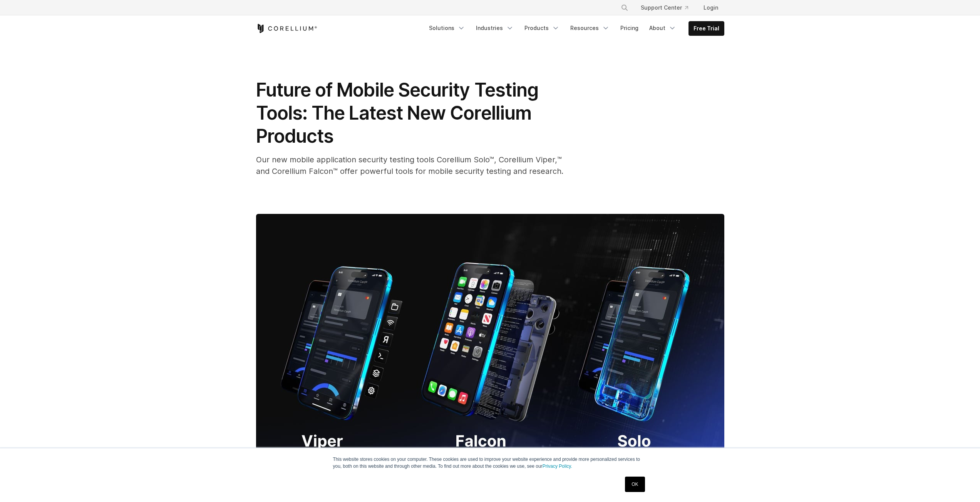 The width and height of the screenshot is (980, 502). I want to click on a: Pricing, so click(629, 28).